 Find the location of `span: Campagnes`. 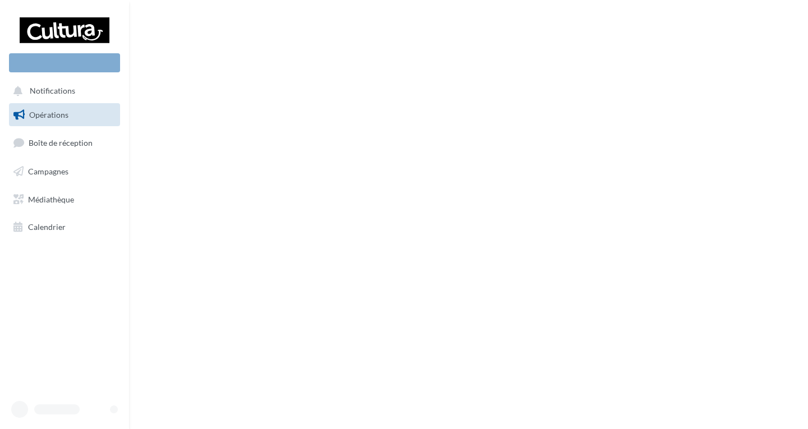

span: Campagnes is located at coordinates (48, 171).